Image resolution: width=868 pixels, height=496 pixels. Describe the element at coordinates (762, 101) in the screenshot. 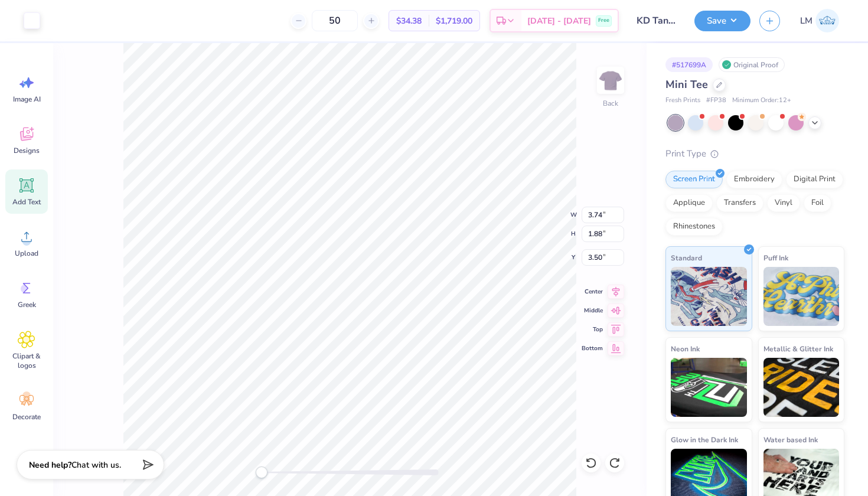

I see `span: Minimum Order: 12 +` at that location.